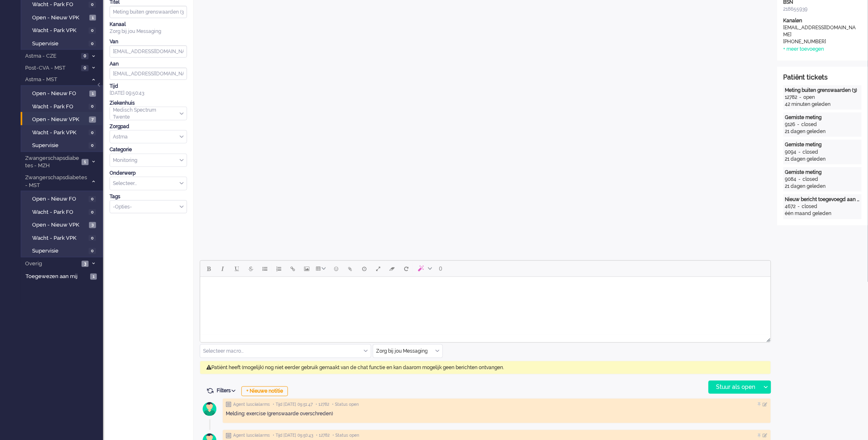 The image size is (868, 440). Describe the element at coordinates (210, 409) in the screenshot. I see `img: avatar` at that location.